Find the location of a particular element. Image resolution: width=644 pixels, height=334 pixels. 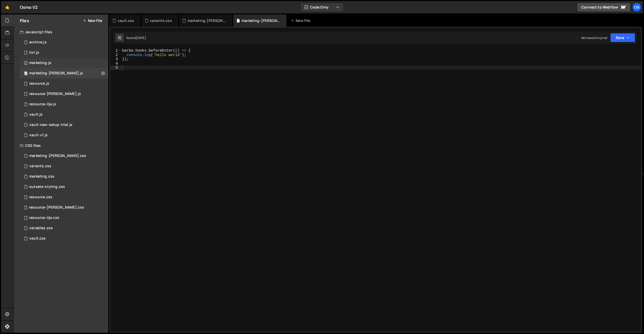

div: 16596/46196.css is located at coordinates (64, 207).